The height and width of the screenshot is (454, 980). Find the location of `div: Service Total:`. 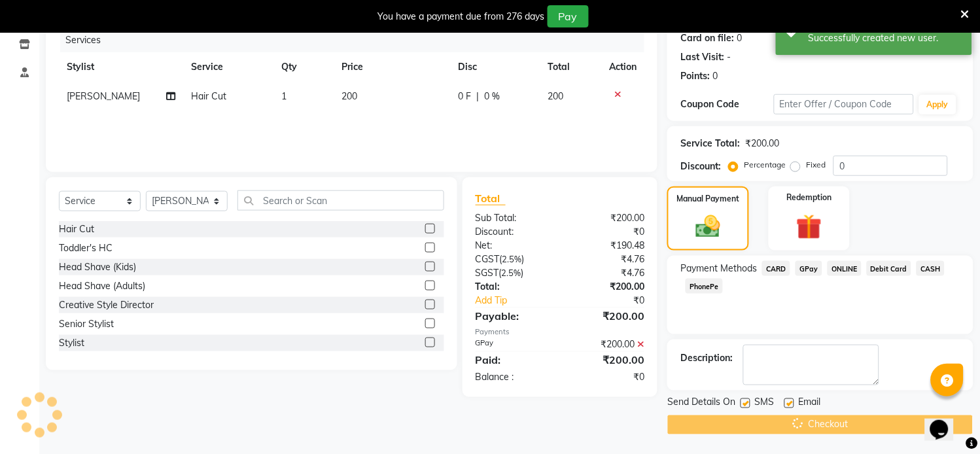

div: Service Total: is located at coordinates (710, 143).